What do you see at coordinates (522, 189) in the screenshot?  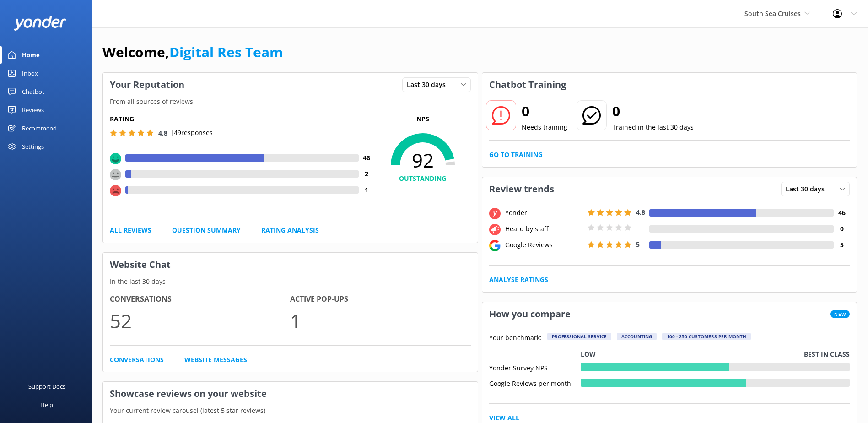 I see `h3: Review trends` at bounding box center [522, 189].